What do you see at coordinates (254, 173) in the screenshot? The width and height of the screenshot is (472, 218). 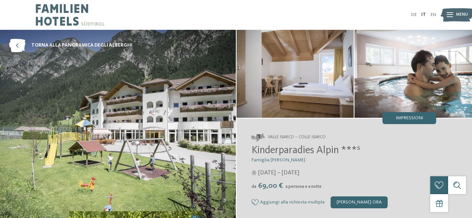 I see `i: Orari d'apertura estate` at bounding box center [254, 173].